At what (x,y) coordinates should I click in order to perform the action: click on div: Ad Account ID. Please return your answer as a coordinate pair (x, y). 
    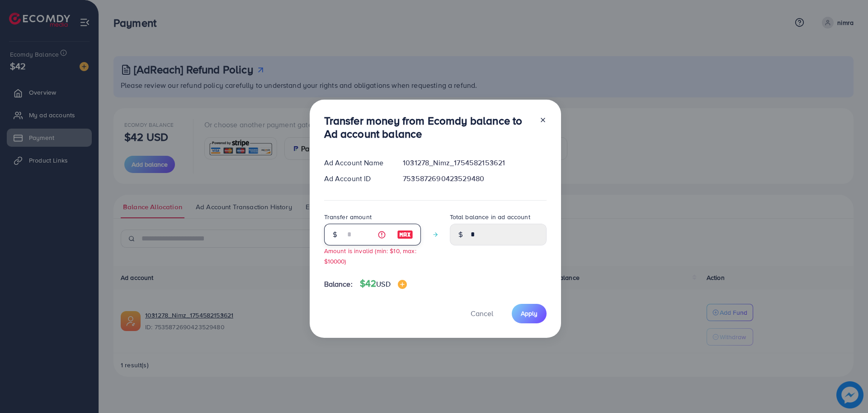
    Looking at the image, I should click on (356, 178).